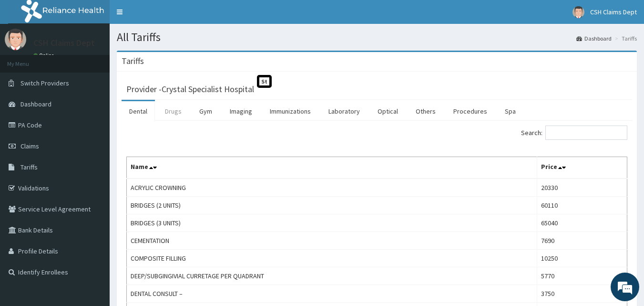 The height and width of the screenshot is (306, 644). I want to click on td: DENTAL CONSULT –, so click(332, 294).